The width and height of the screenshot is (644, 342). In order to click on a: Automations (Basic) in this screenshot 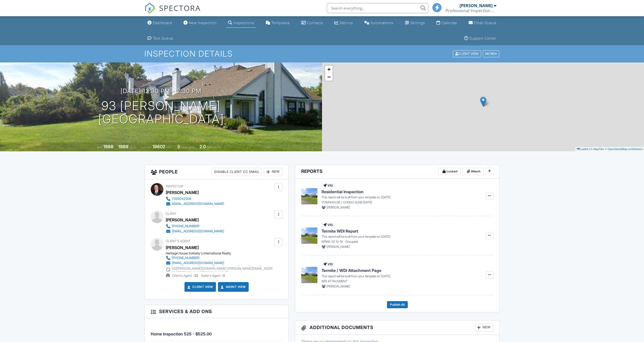, I will do `click(379, 23)`.